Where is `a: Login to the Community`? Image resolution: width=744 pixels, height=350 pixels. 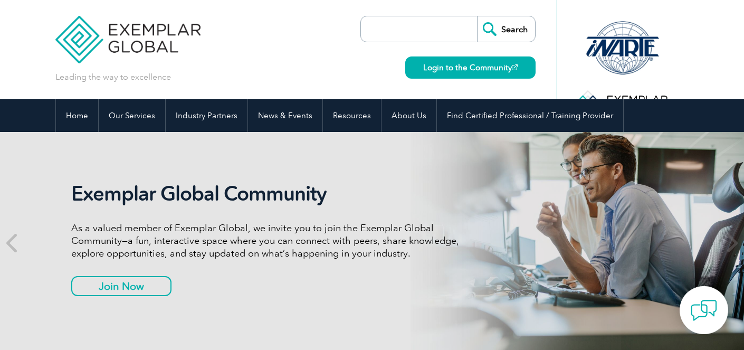 a: Login to the Community is located at coordinates (470, 68).